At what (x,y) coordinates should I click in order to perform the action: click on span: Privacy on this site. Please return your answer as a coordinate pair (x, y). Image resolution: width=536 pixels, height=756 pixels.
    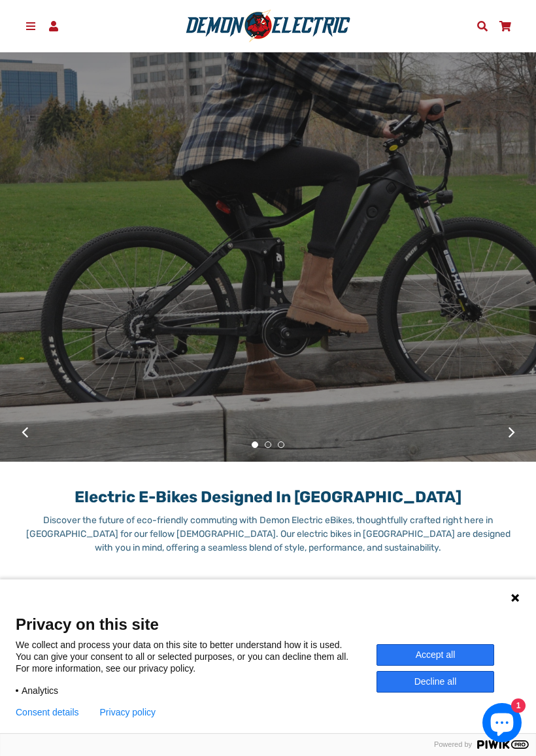
    Looking at the image, I should click on (268, 624).